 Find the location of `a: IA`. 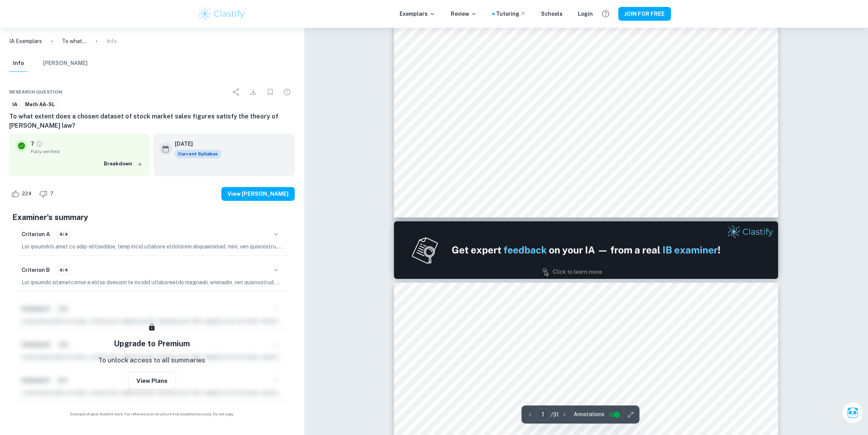

a: IA is located at coordinates (14, 105).